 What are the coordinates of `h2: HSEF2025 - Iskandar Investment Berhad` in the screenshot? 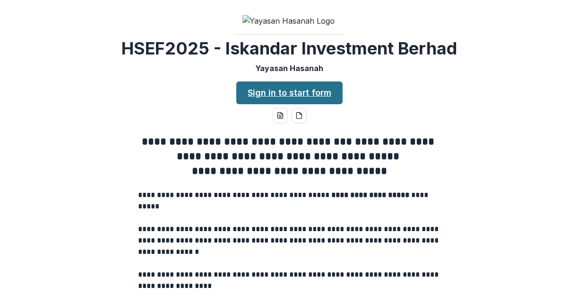 It's located at (290, 48).